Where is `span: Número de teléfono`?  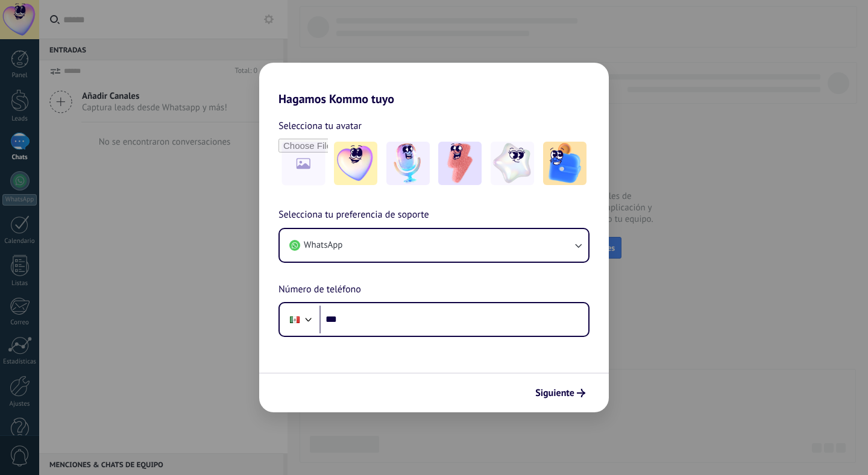 span: Número de teléfono is located at coordinates (320, 290).